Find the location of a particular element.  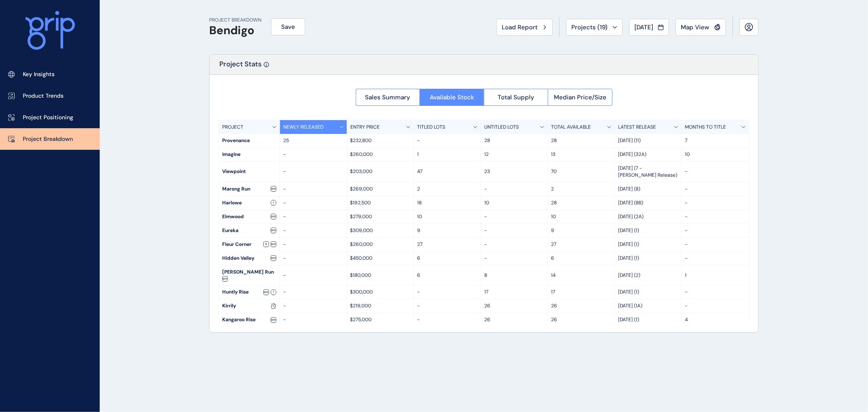

p: 25 is located at coordinates (313, 141).